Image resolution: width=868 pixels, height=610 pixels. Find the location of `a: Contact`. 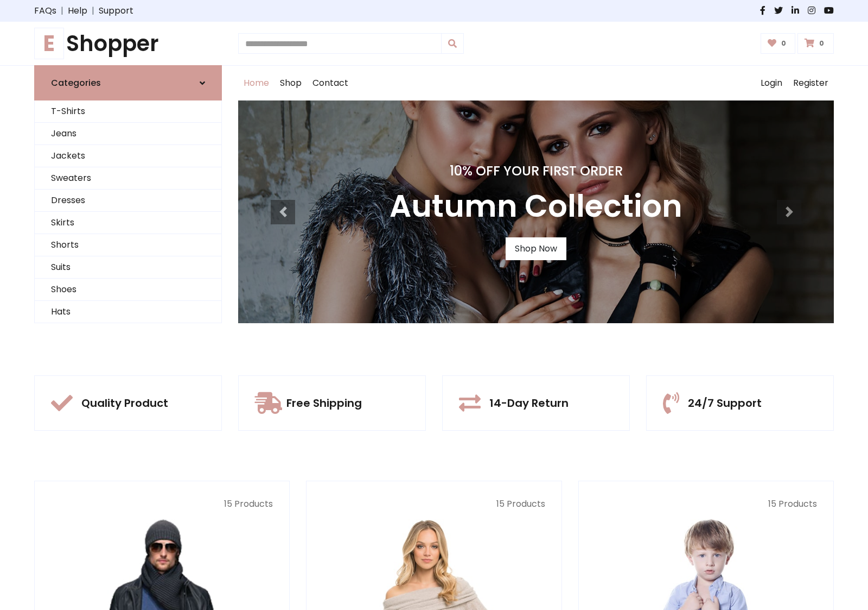

a: Contact is located at coordinates (330, 83).